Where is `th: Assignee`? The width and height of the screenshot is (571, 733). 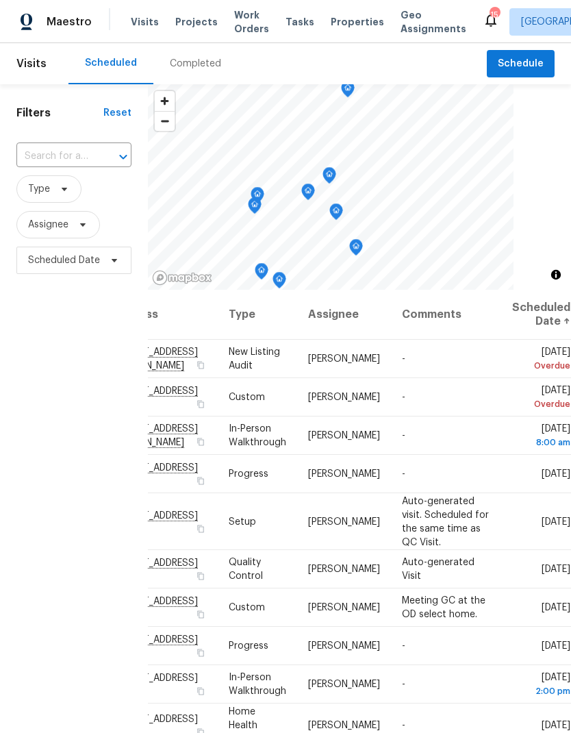 th: Assignee is located at coordinates (344, 314).